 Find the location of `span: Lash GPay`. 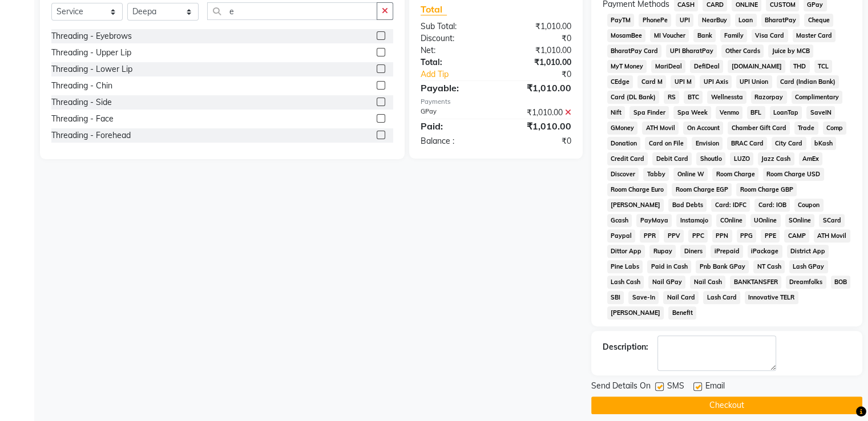

span: Lash GPay is located at coordinates (809, 266).